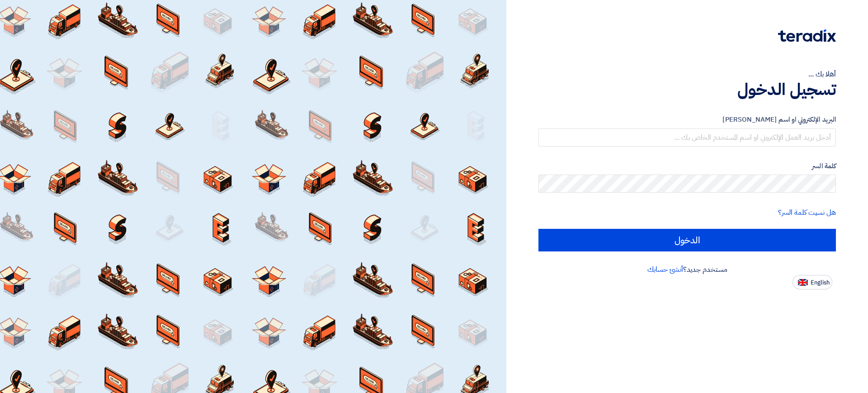 This screenshot has width=868, height=393. What do you see at coordinates (812, 282) in the screenshot?
I see `button: English` at bounding box center [812, 282].